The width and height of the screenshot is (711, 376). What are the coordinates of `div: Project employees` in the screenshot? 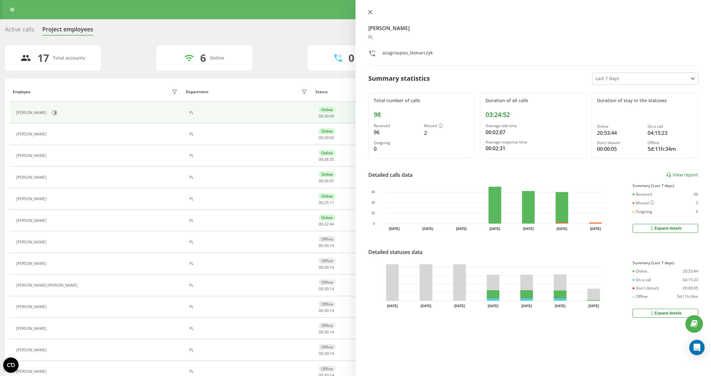 It's located at (68, 31).